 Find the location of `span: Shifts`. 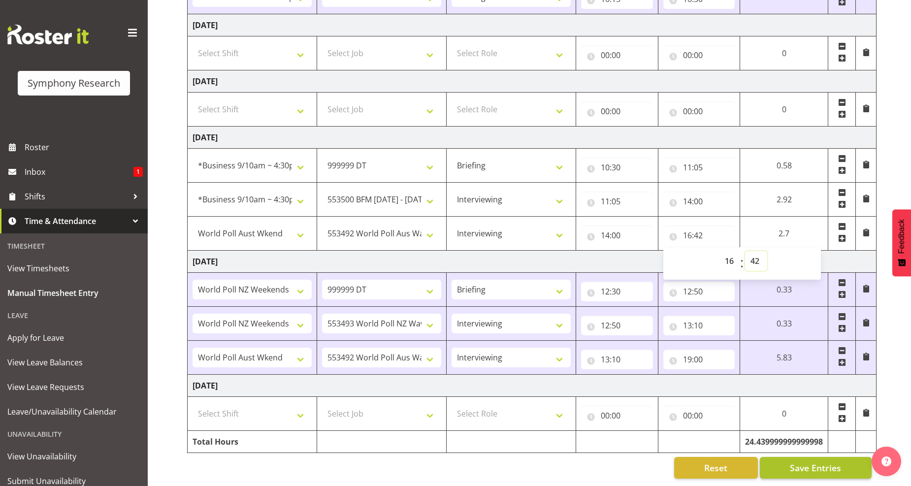

span: Shifts is located at coordinates (76, 197).